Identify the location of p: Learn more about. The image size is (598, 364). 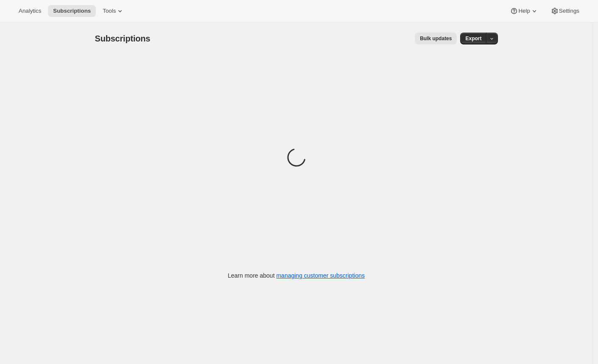
(296, 276).